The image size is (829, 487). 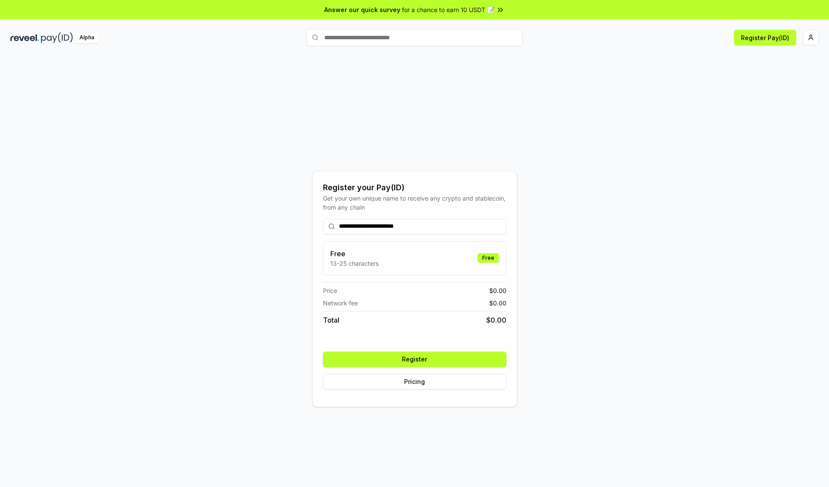 What do you see at coordinates (330, 290) in the screenshot?
I see `span: Price` at bounding box center [330, 290].